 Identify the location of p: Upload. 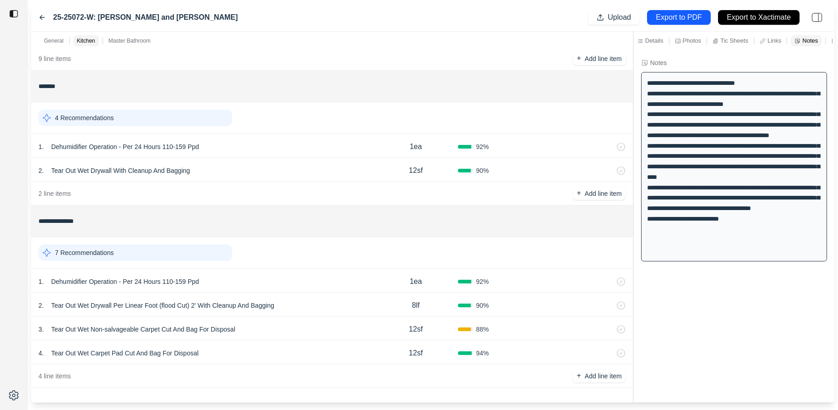
(619, 17).